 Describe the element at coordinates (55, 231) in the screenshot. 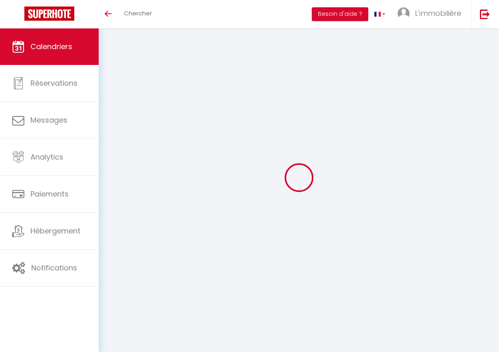

I see `span: Hébergement` at that location.